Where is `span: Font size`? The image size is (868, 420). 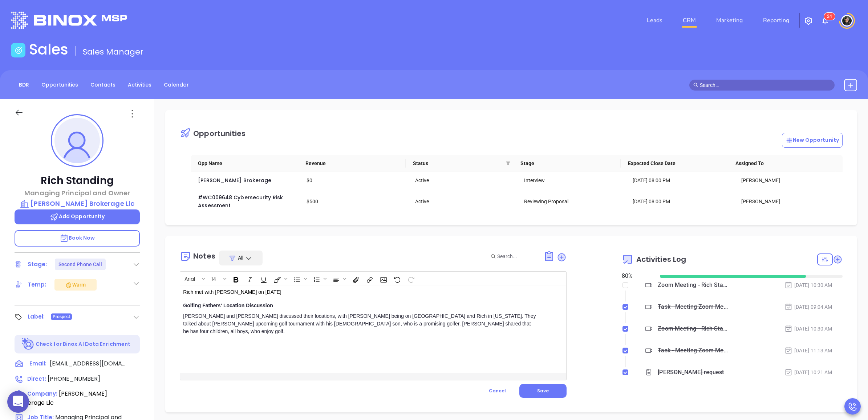
span: Font size is located at coordinates (218, 278).